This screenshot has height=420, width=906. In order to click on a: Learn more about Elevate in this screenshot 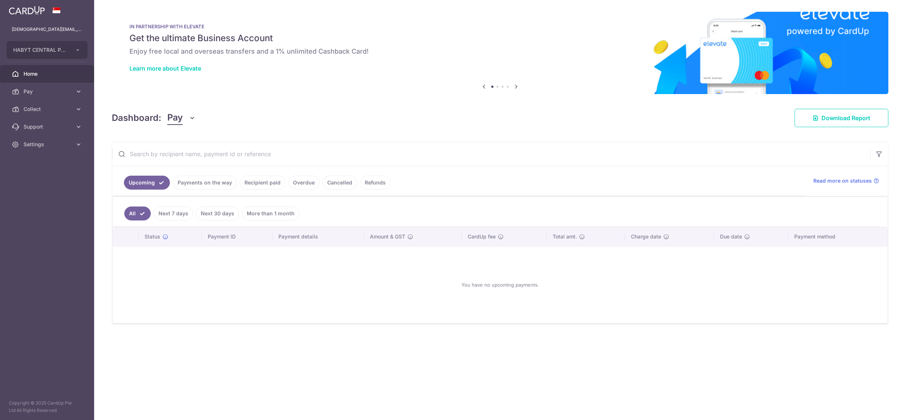, I will do `click(165, 68)`.